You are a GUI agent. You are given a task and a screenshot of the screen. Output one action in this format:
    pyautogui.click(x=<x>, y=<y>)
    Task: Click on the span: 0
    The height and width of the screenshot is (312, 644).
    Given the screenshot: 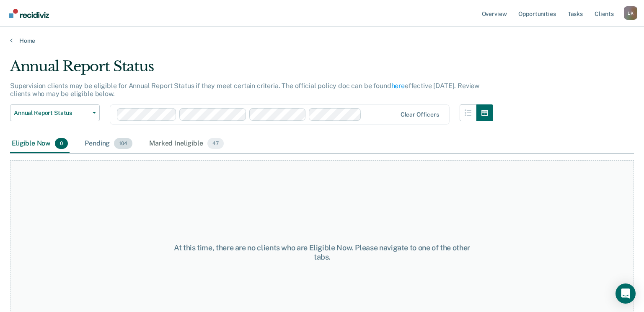 What is the action you would take?
    pyautogui.click(x=61, y=143)
    